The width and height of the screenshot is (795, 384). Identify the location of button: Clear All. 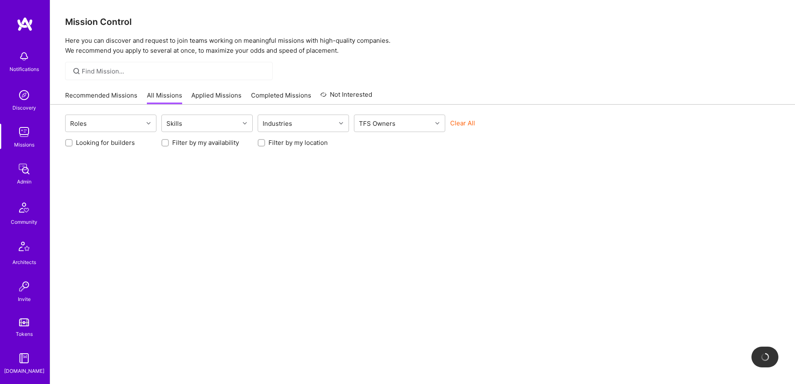
(463, 123).